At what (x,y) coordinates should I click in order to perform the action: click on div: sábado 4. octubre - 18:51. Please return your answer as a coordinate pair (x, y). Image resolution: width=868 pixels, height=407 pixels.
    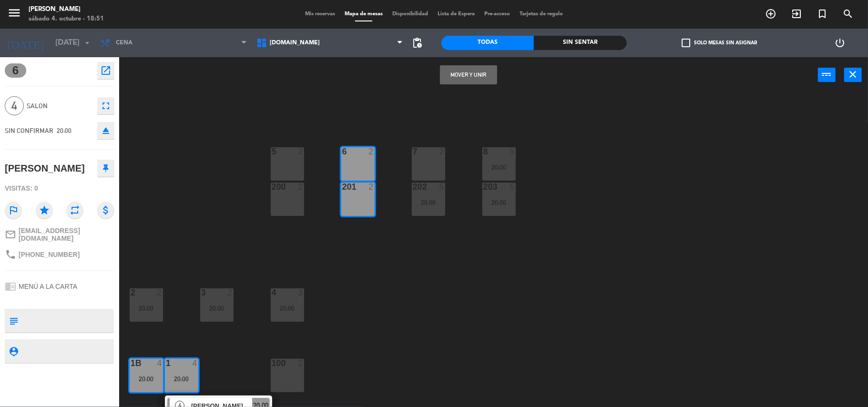
    Looking at the image, I should click on (66, 19).